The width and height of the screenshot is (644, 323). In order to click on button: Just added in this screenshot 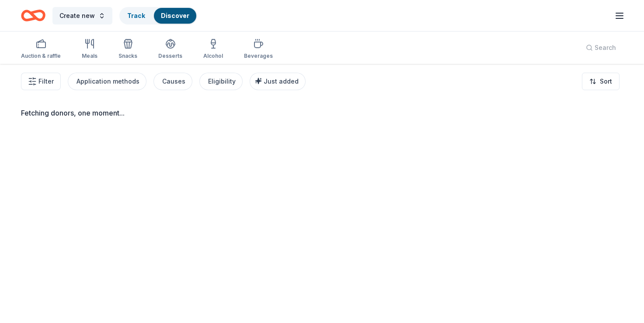, I will do `click(278, 81)`.